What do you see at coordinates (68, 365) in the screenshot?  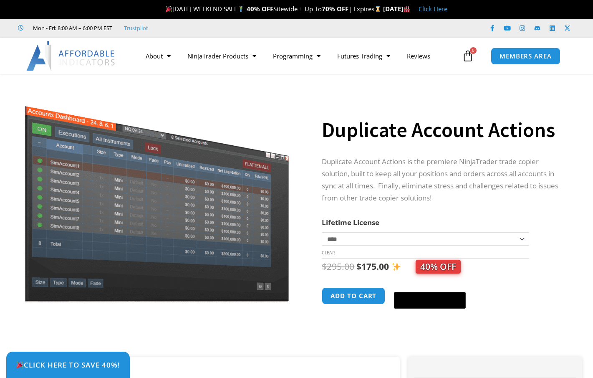 I see `span: Click Here to save 40%!` at bounding box center [68, 365].